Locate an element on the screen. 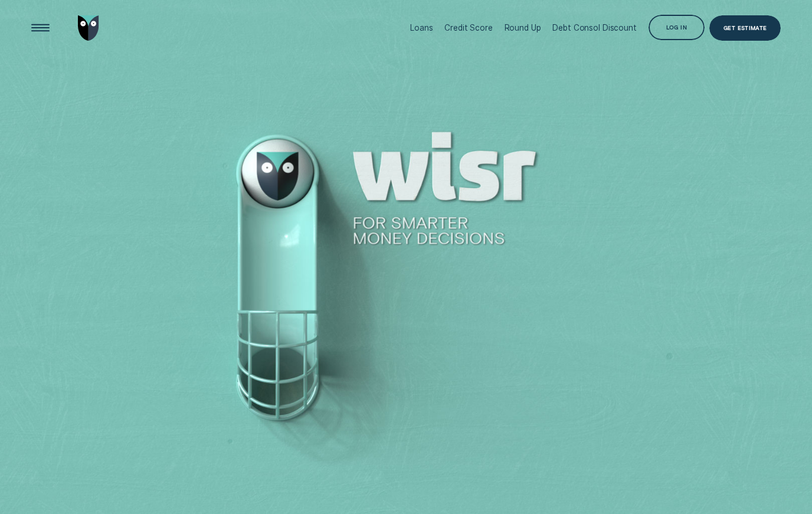 This screenshot has width=812, height=514. a: Get Estimate is located at coordinates (744, 28).